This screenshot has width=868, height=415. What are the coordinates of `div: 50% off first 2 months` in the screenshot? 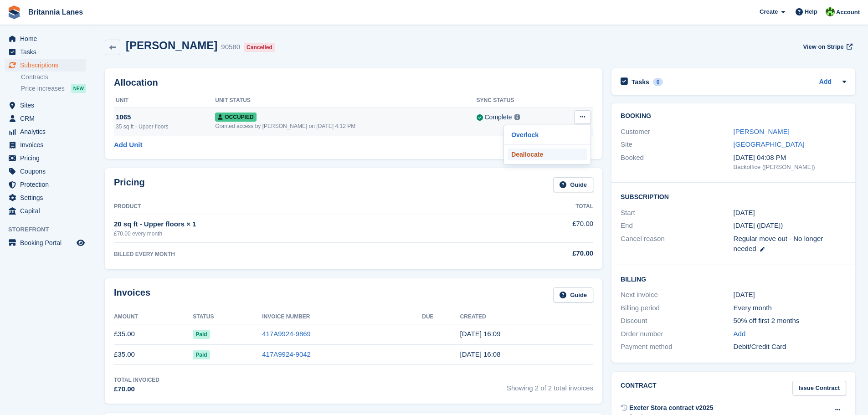 It's located at (789, 321).